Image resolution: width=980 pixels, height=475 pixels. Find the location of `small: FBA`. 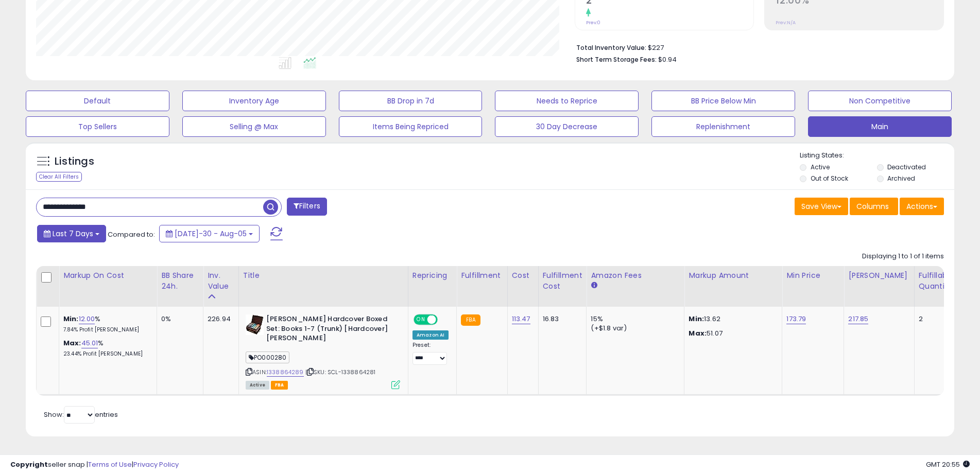

small: FBA is located at coordinates (470, 320).